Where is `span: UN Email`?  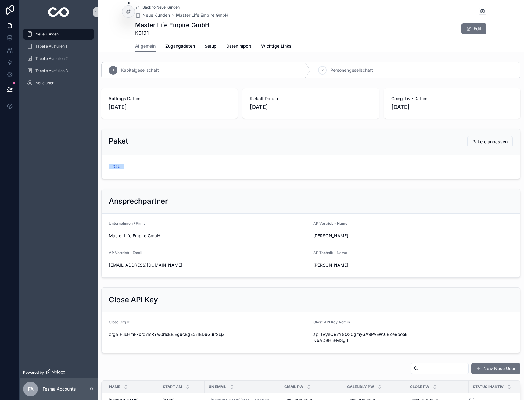 span: UN Email is located at coordinates (218, 387).